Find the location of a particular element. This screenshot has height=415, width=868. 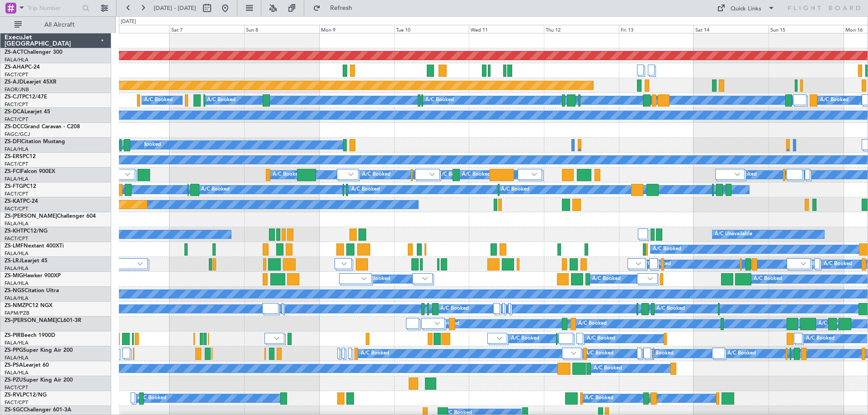

span: ZS-ACT is located at coordinates (14, 52).